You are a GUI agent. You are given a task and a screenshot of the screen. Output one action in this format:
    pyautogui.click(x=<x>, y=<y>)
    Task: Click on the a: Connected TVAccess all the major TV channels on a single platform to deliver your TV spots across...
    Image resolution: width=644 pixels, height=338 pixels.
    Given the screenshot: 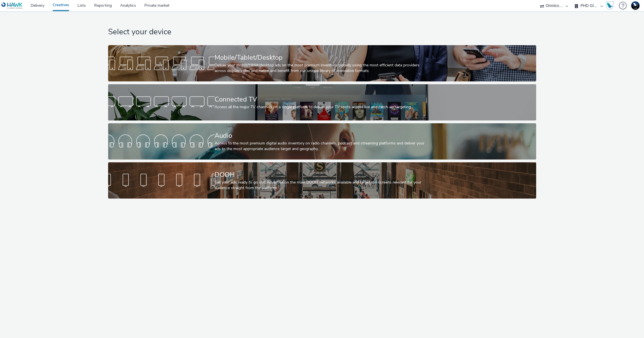 What is the action you would take?
    pyautogui.click(x=322, y=102)
    